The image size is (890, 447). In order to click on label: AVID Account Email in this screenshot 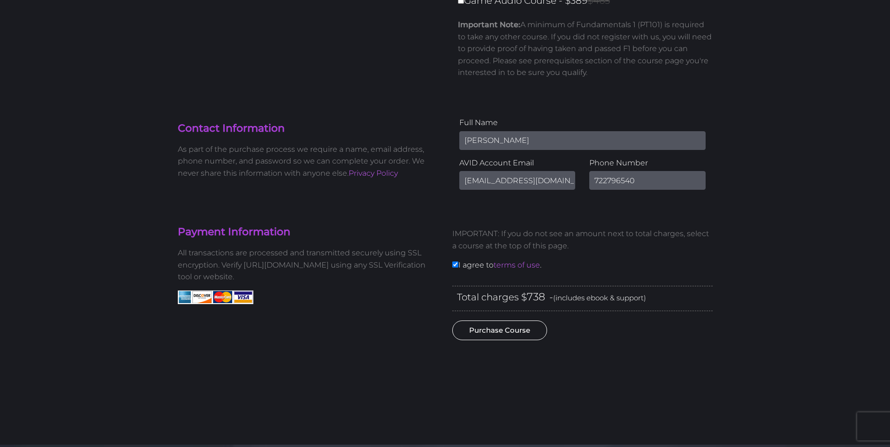, I will do `click(517, 163)`.